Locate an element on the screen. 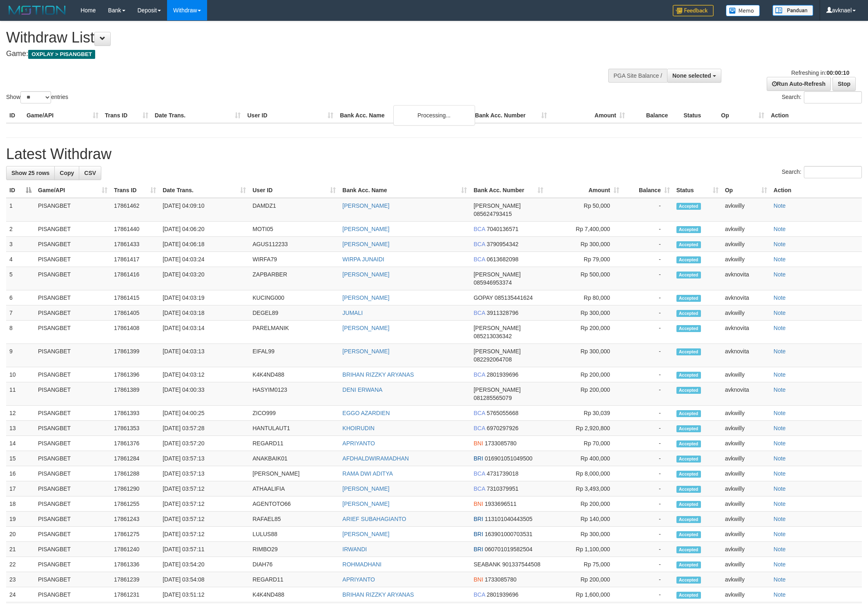 Image resolution: width=868 pixels, height=604 pixels. span: Copy 2801939696 to clipboard is located at coordinates (503, 374).